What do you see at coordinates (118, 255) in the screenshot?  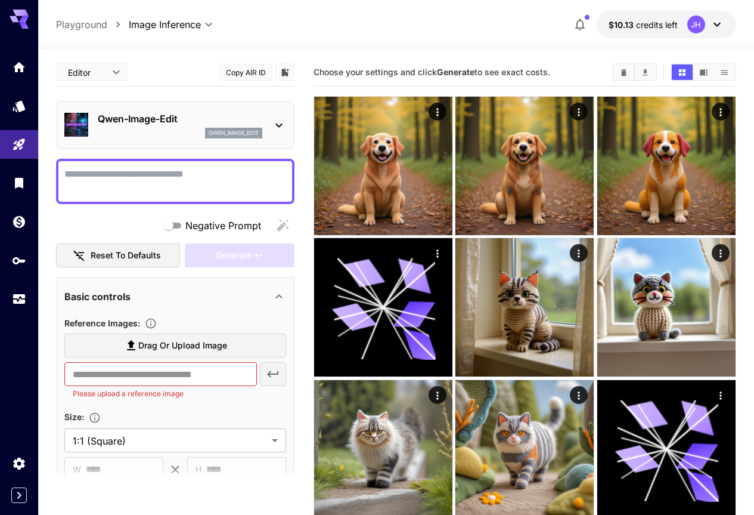 I see `button: Reset to defaults` at bounding box center [118, 255].